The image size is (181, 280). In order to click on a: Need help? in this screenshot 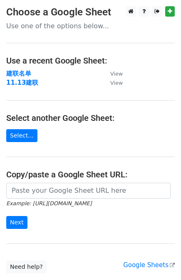, I will do `click(26, 267)`.